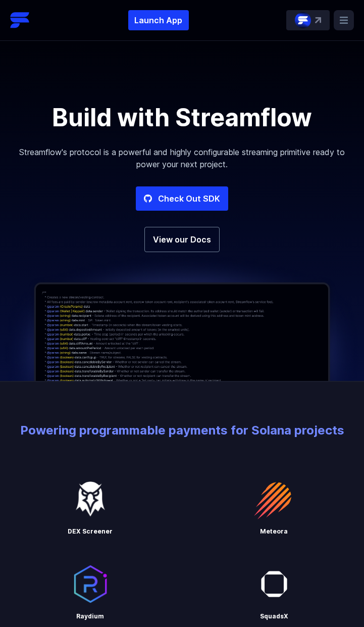  Describe the element at coordinates (158, 21) in the screenshot. I see `p: Launch App` at that location.